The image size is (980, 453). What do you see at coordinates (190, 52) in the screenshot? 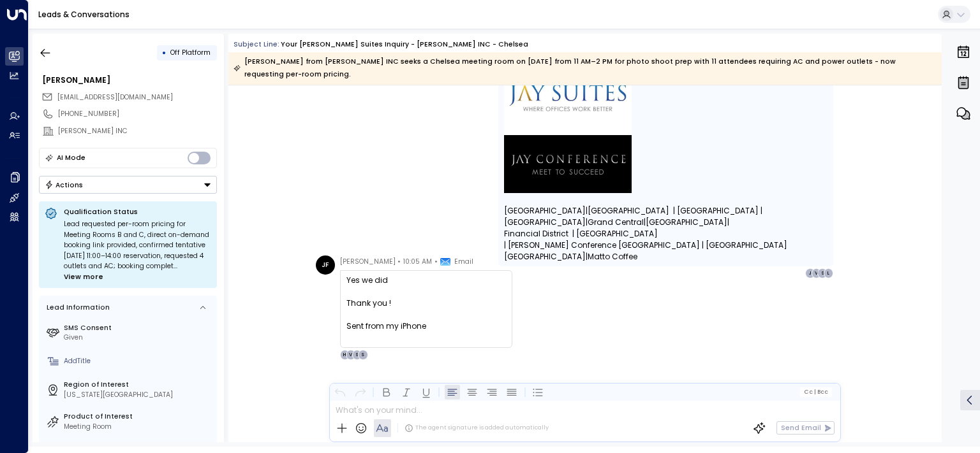
I see `span: Off Platform` at bounding box center [190, 52].